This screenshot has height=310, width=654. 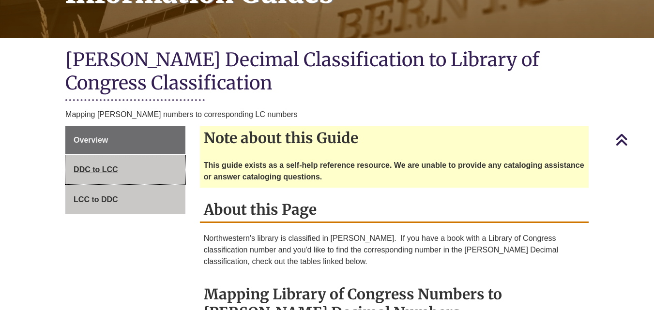 What do you see at coordinates (633, 139) in the screenshot?
I see `a: Back to Top` at bounding box center [633, 139].